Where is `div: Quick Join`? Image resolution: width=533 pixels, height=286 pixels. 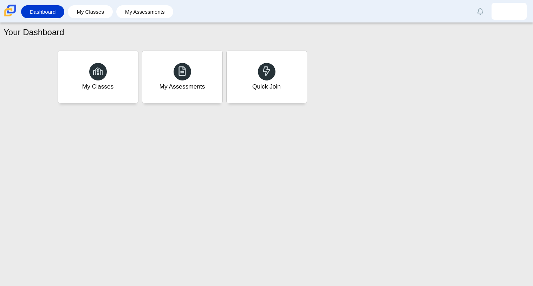 div: Quick Join is located at coordinates (266, 86).